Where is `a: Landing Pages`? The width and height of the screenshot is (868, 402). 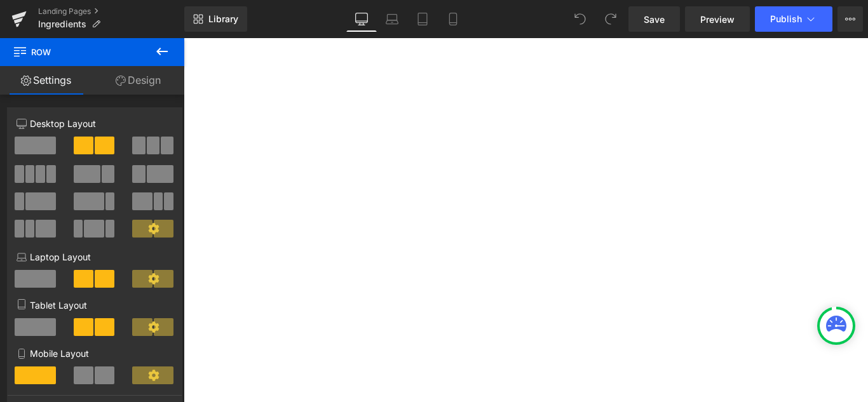
a: Landing Pages is located at coordinates (111, 11).